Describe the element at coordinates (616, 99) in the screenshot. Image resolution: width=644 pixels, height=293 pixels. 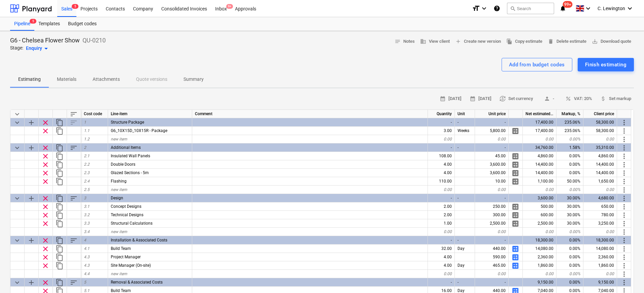
I see `button: Set markup` at that location.